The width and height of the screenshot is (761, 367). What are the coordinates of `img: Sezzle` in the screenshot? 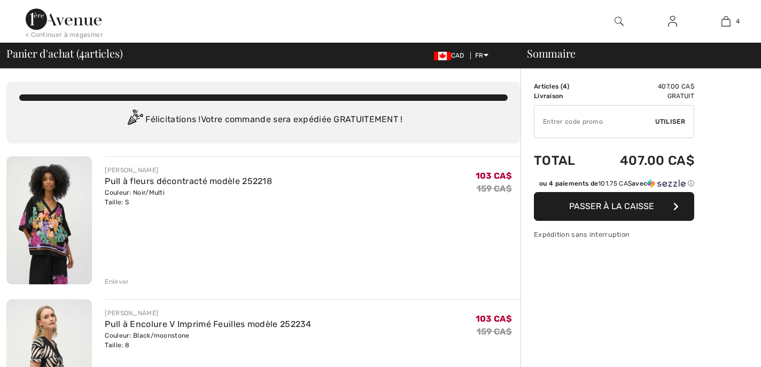 It's located at (666, 184).